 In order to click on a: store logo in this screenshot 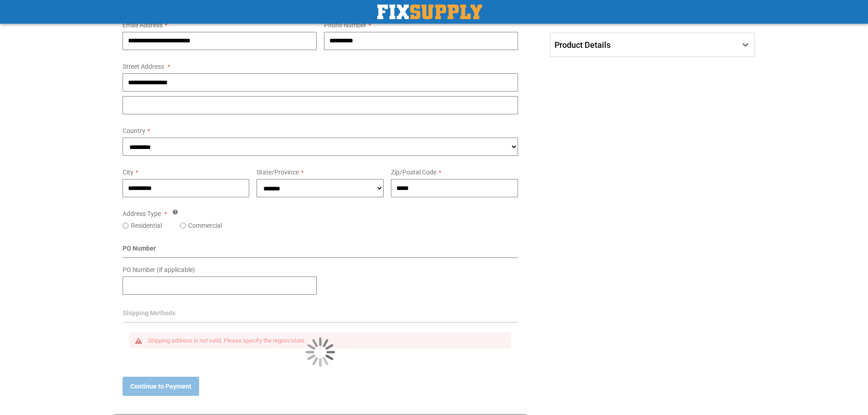, I will do `click(430, 12)`.